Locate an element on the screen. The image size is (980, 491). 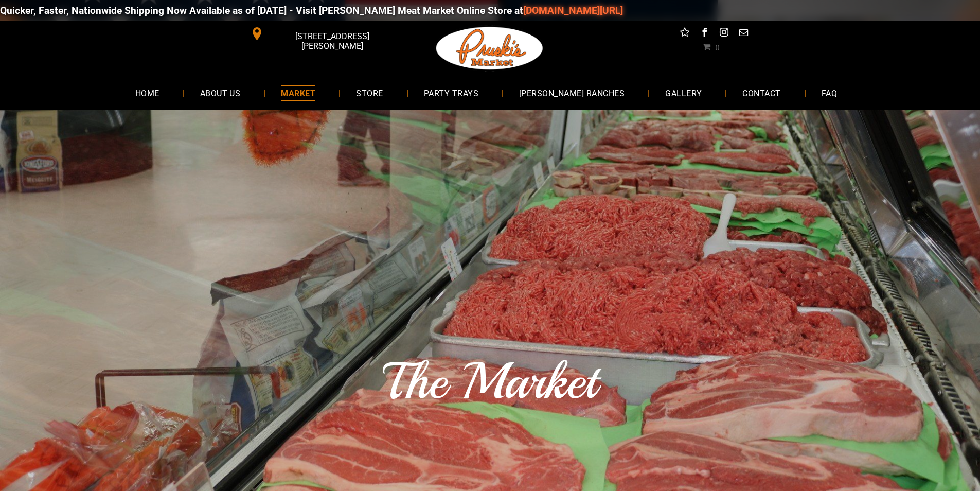
a: ABOUT US is located at coordinates (220, 93).